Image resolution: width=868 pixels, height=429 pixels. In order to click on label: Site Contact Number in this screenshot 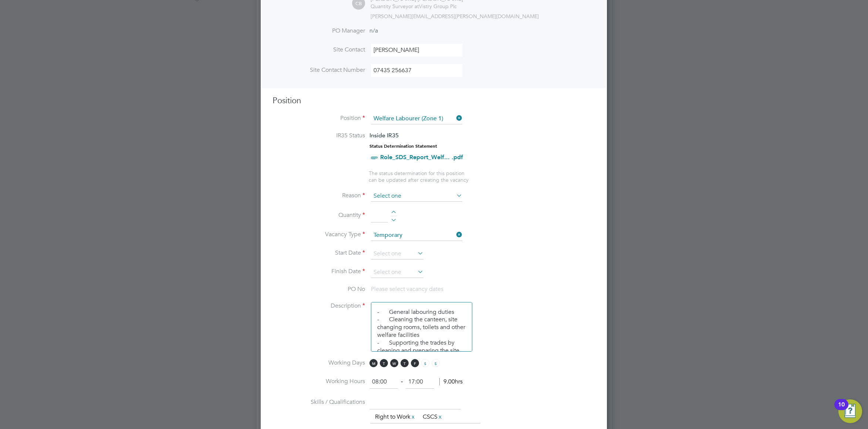, I will do `click(319, 70)`.